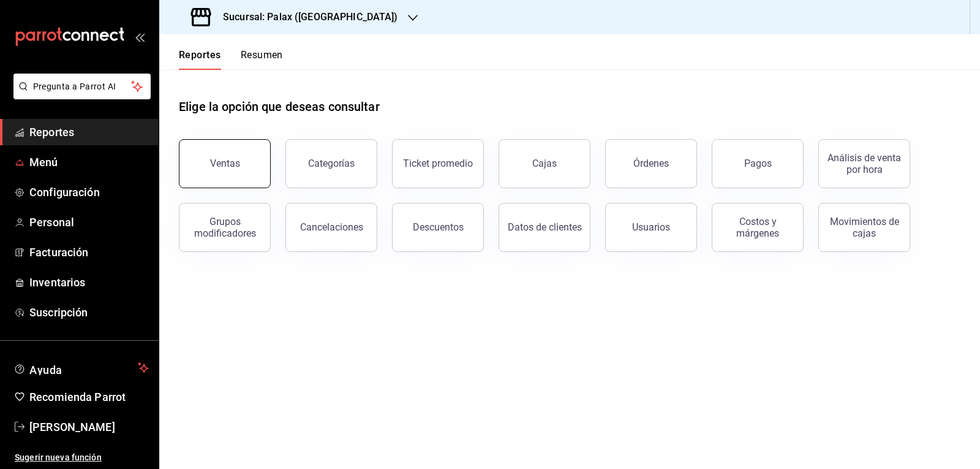 Image resolution: width=980 pixels, height=469 pixels. Describe the element at coordinates (331, 227) in the screenshot. I see `button: Cancelaciones` at that location.